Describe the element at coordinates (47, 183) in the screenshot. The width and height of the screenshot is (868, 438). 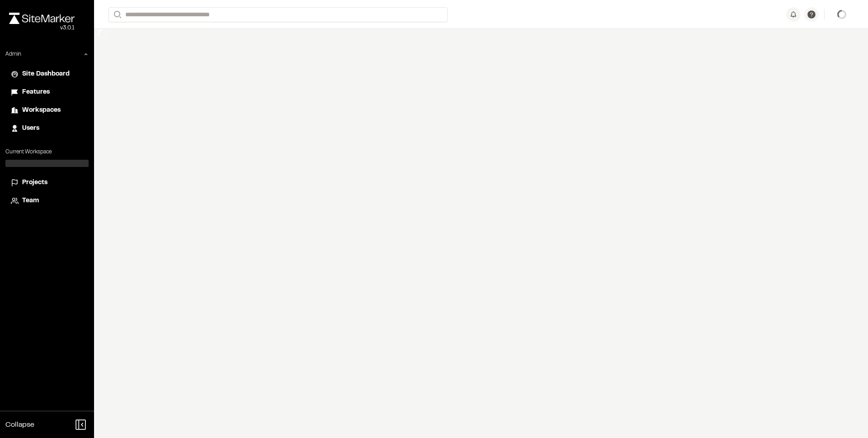
I see `a: Projects` at that location.